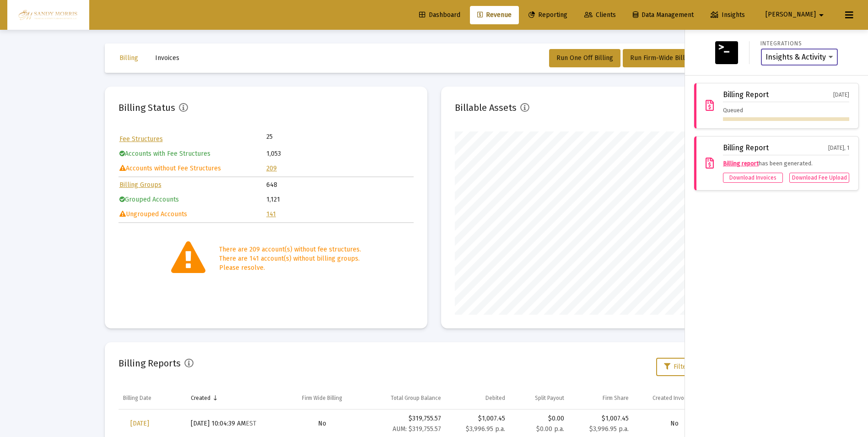 Image resolution: width=868 pixels, height=437 pixels. What do you see at coordinates (494, 15) in the screenshot?
I see `span: Revenue` at bounding box center [494, 15].